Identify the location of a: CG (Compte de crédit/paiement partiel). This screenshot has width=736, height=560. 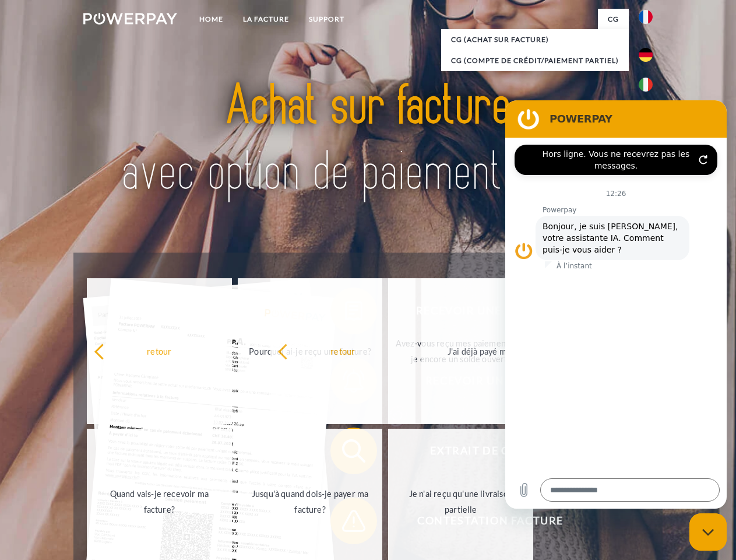
(535, 61).